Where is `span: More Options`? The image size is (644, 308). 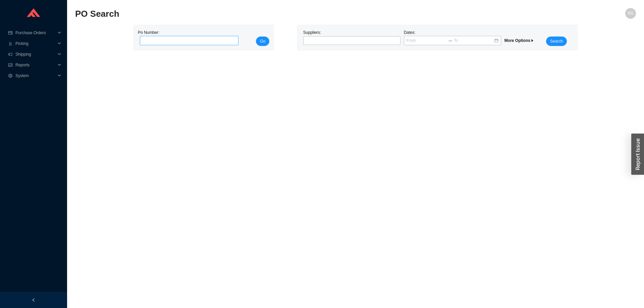 span: More Options is located at coordinates (519, 41).